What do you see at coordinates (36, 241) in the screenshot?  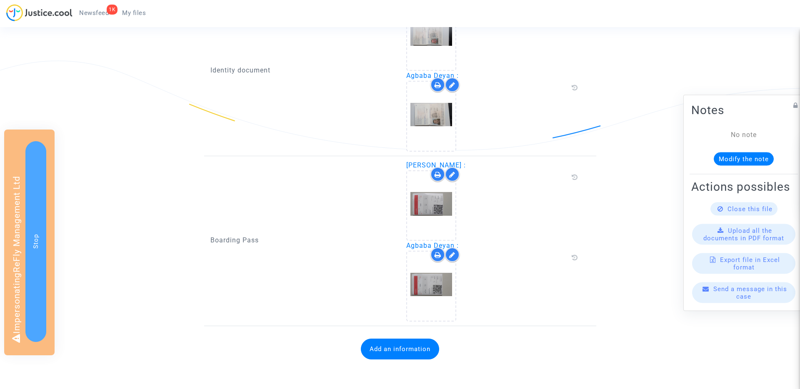 I see `span: Stop` at bounding box center [36, 241].